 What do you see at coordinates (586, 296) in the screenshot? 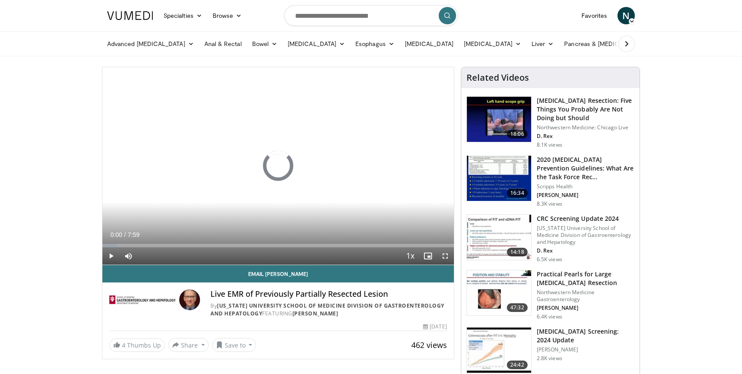
I see `p: Northwestern Medicine Gastroenterology` at bounding box center [586, 296].